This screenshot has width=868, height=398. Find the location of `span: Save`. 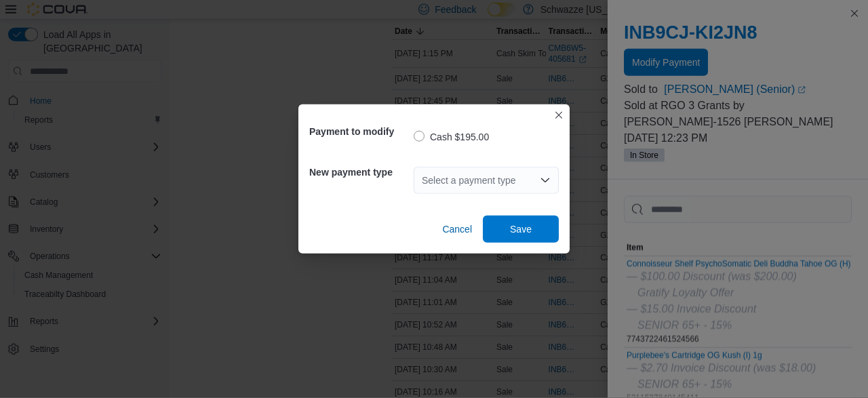

span: Save is located at coordinates (521, 229).